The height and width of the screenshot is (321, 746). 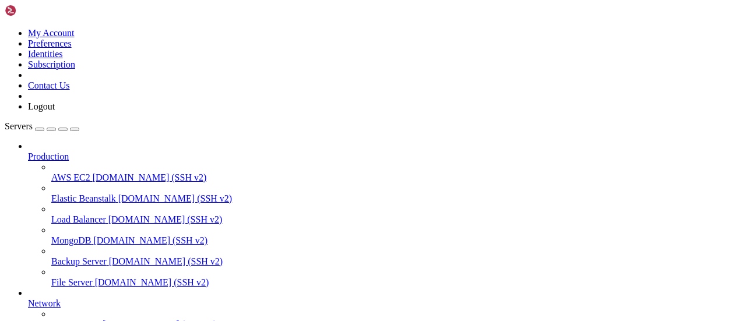 What do you see at coordinates (48, 156) in the screenshot?
I see `span: Production` at bounding box center [48, 156].